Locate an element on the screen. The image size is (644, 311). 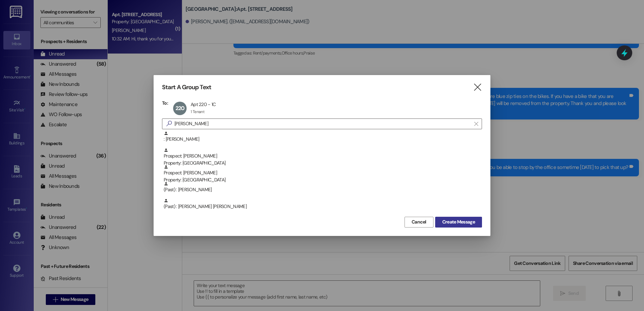
span: Cancel is located at coordinates (419, 221).